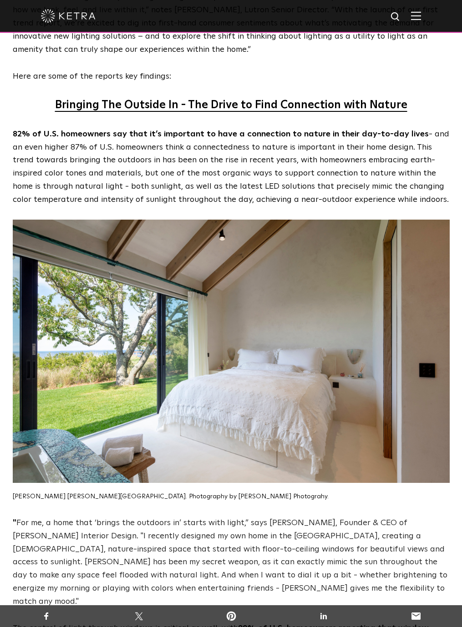  Describe the element at coordinates (139, 616) in the screenshot. I see `img: twitter sharing button` at that location.